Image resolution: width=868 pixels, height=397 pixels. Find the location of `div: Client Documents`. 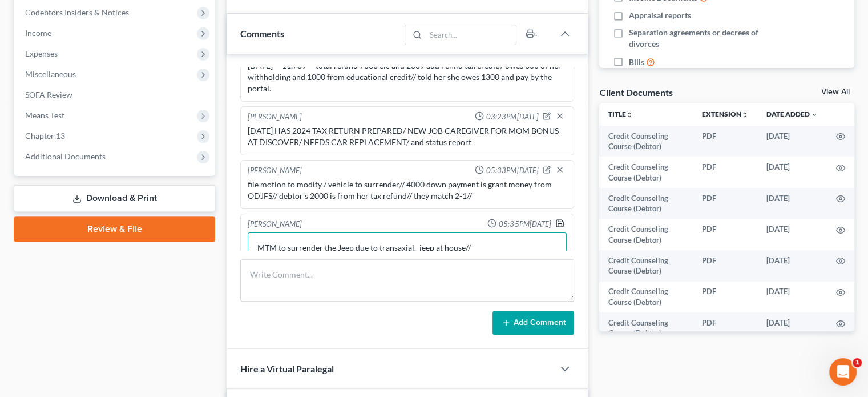

div: Client Documents is located at coordinates (636, 92).